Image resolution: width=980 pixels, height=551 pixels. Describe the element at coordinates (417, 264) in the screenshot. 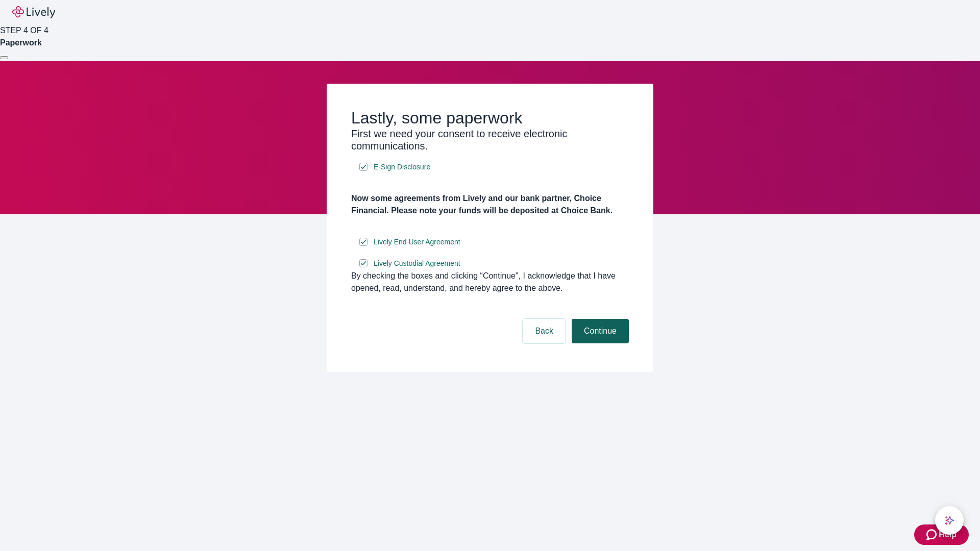

I see `span: Lively Custodial Agreement` at that location.